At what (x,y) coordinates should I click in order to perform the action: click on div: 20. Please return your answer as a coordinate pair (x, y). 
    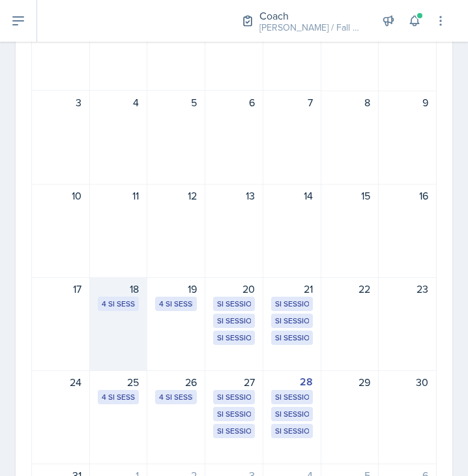
    Looking at the image, I should click on (234, 289).